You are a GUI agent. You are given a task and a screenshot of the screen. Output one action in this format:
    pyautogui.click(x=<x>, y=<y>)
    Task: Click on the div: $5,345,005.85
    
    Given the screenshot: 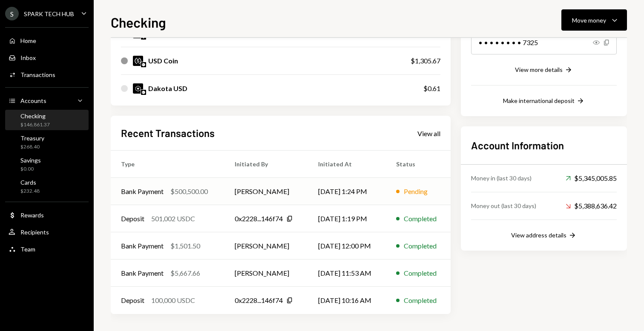 What is the action you would take?
    pyautogui.click(x=591, y=179)
    